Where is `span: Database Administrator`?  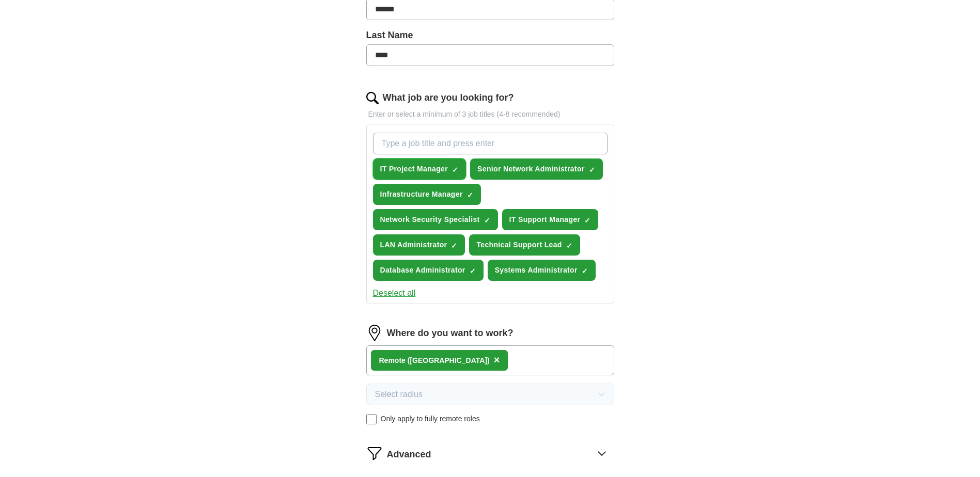 span: Database Administrator is located at coordinates (423, 270).